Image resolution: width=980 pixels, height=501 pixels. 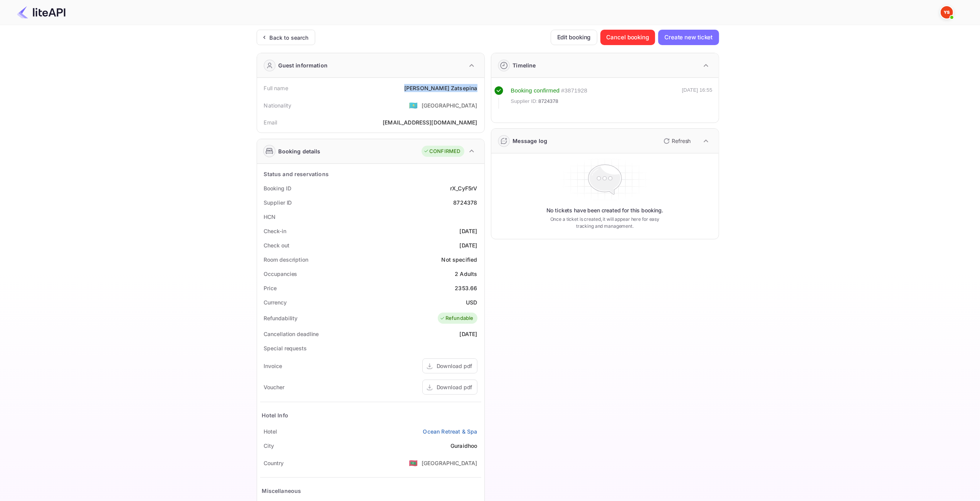 I want to click on div: Back to search, so click(x=289, y=38).